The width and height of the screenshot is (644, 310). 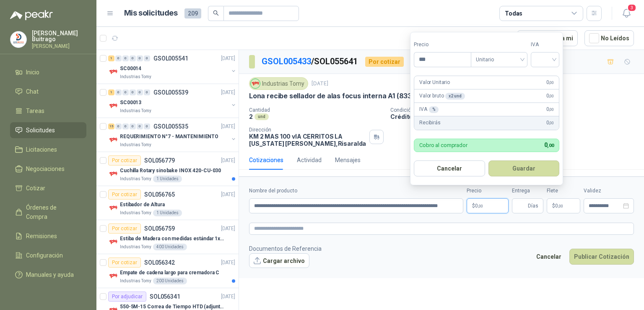 I want to click on span: Cotizar, so click(x=35, y=188).